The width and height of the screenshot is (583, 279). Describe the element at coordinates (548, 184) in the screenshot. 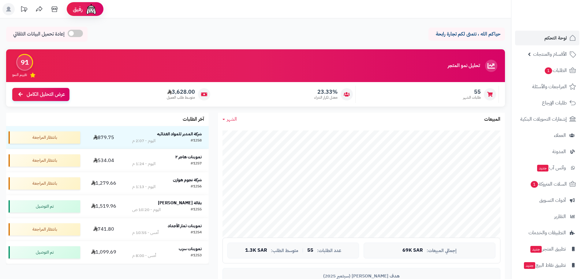

I see `span: السلات المتروكة` at that location.